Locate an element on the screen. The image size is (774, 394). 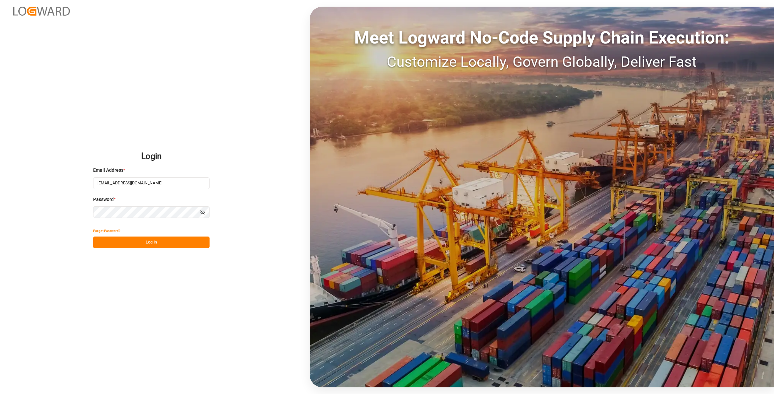
button: Forgot Password? is located at coordinates (107, 231).